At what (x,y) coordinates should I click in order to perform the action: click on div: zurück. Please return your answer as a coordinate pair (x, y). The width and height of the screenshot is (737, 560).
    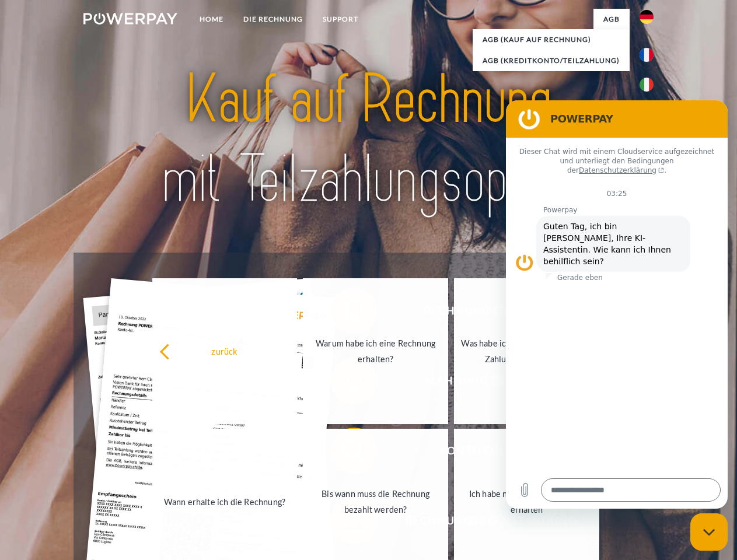
    Looking at the image, I should click on (225, 351).